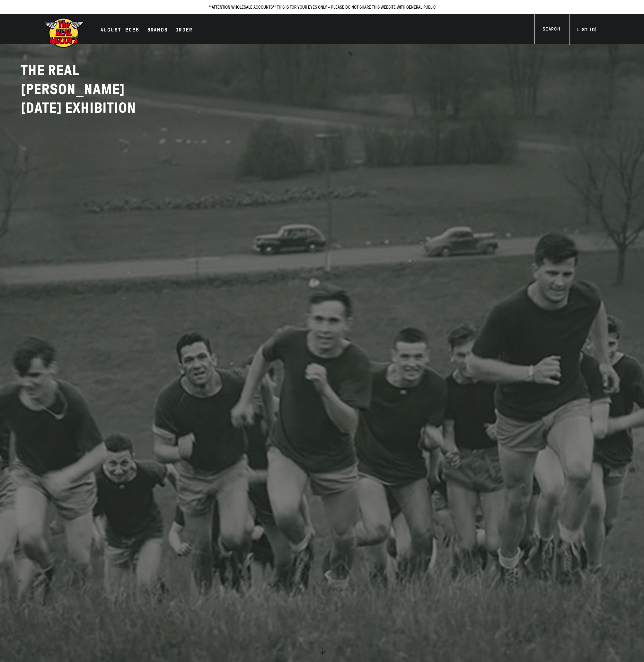 This screenshot has height=662, width=644. Describe the element at coordinates (593, 30) in the screenshot. I see `span: 0` at that location.